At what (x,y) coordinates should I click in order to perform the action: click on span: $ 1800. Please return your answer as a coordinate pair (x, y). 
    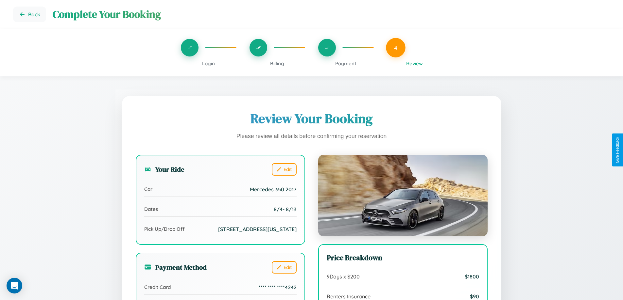
    Looking at the image, I should click on (472, 277).